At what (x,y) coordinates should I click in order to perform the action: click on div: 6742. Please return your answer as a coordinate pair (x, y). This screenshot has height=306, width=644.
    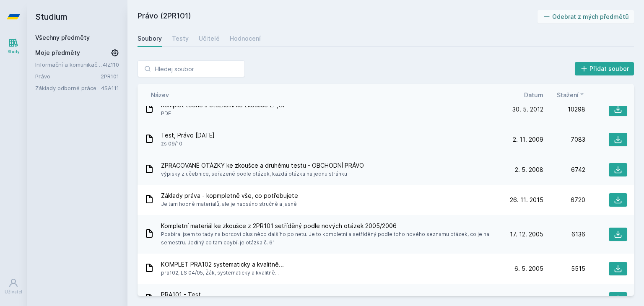
    Looking at the image, I should click on (564, 169).